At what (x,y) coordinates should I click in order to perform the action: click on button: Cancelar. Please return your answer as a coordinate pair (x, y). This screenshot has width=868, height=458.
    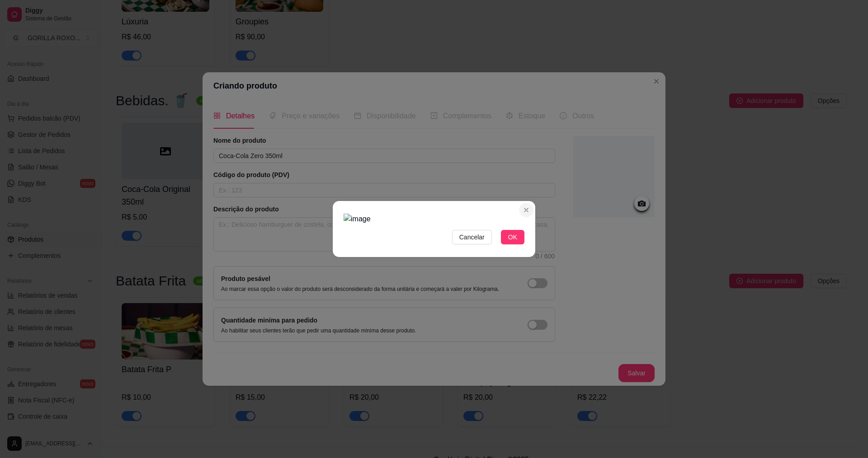
    Looking at the image, I should click on (472, 237).